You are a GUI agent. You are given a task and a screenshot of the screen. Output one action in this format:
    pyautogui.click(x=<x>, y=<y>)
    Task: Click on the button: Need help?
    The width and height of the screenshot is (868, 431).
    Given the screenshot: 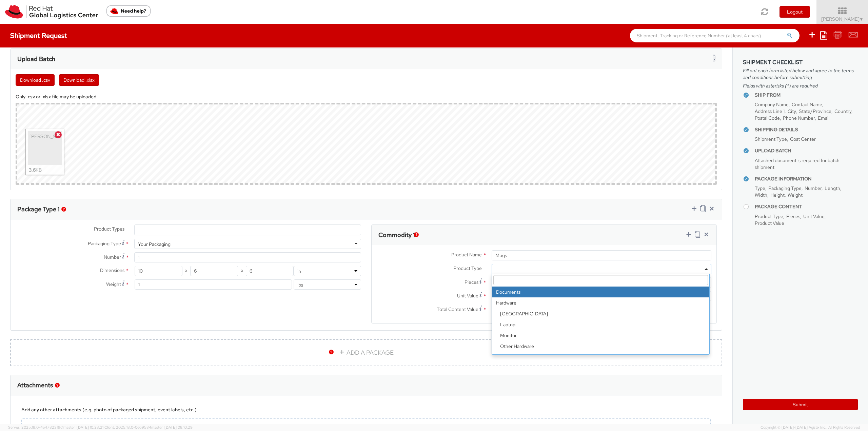 What is the action you would take?
    pyautogui.click(x=129, y=11)
    